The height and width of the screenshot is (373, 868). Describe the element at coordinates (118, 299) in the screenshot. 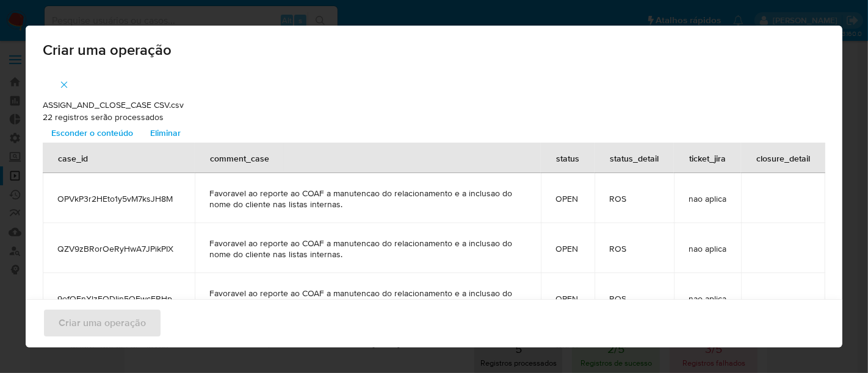

I see `span: 9efQFnXlzFQDIin5QFwcERHp` at that location.